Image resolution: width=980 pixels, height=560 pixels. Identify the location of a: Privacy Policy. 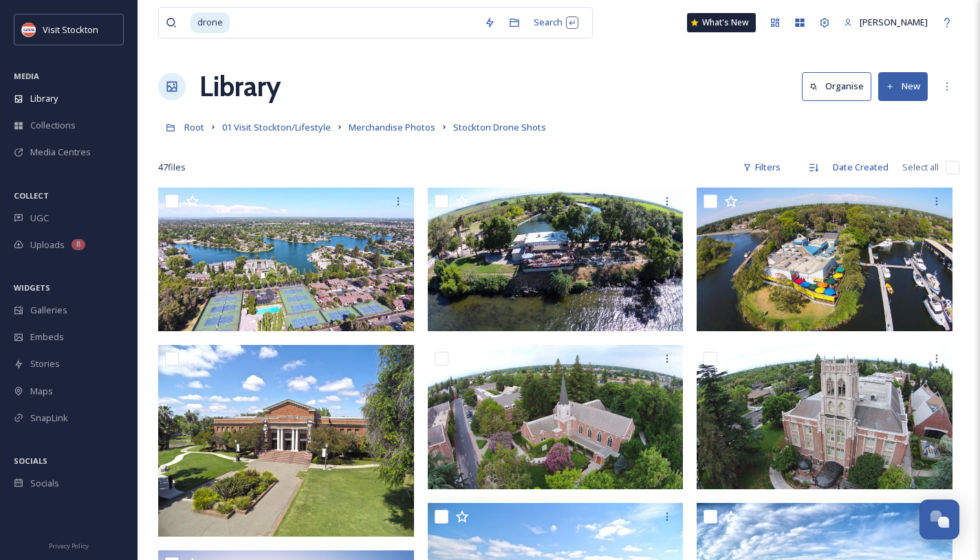
(69, 545).